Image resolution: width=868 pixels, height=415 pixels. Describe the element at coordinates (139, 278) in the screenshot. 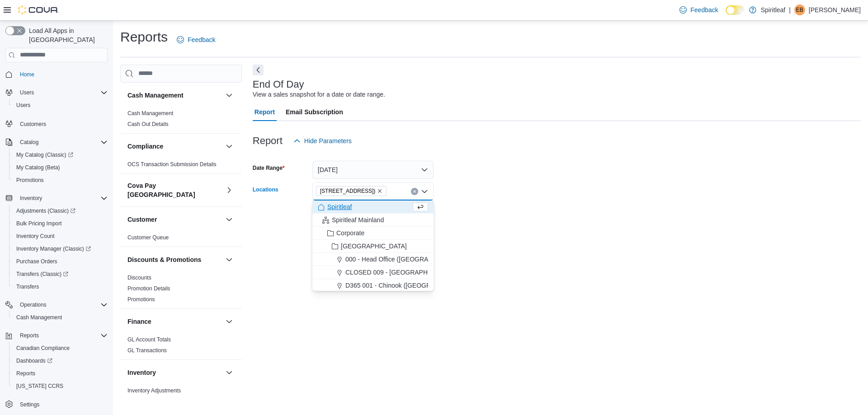

I see `a: Discounts` at that location.